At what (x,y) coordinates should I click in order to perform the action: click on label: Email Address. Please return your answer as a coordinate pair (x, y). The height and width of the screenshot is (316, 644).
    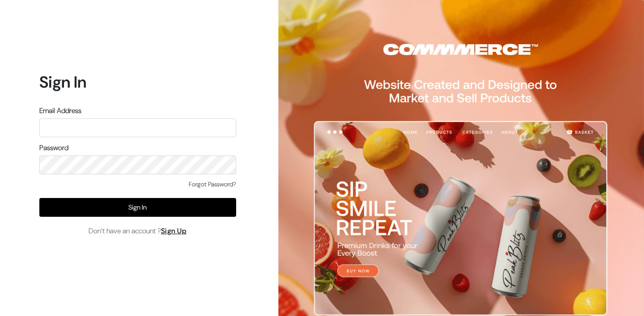
    Looking at the image, I should click on (60, 111).